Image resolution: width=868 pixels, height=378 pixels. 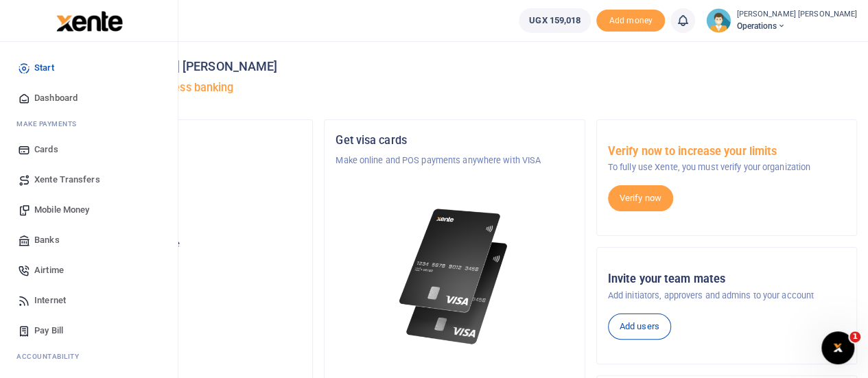 I want to click on span: Dashboard, so click(x=56, y=98).